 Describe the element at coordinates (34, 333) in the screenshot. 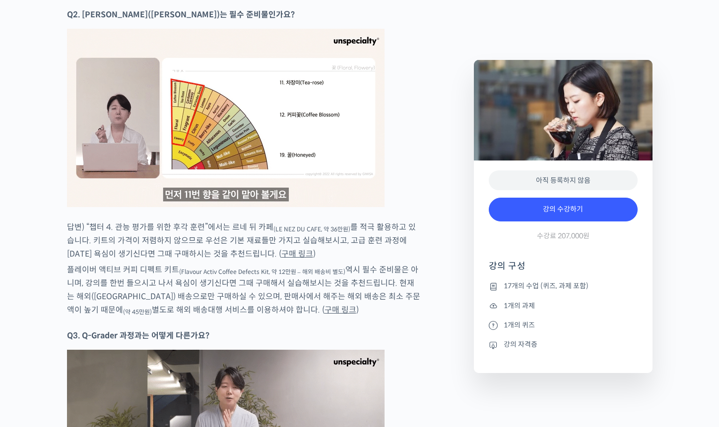

I see `span: 홈` at that location.